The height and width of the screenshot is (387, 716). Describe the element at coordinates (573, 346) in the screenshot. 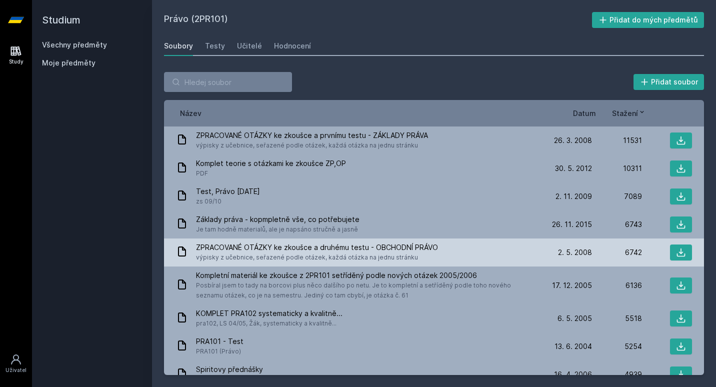

I see `span: 13. 6. 2004` at that location.